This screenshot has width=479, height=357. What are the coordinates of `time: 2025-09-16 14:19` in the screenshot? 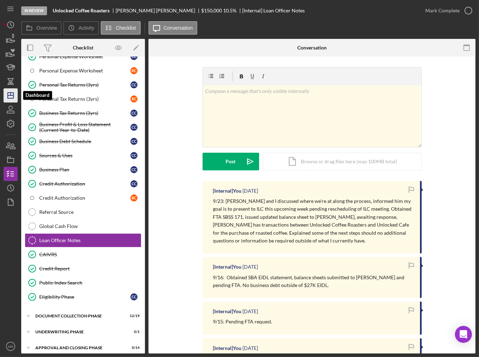 It's located at (250, 267).